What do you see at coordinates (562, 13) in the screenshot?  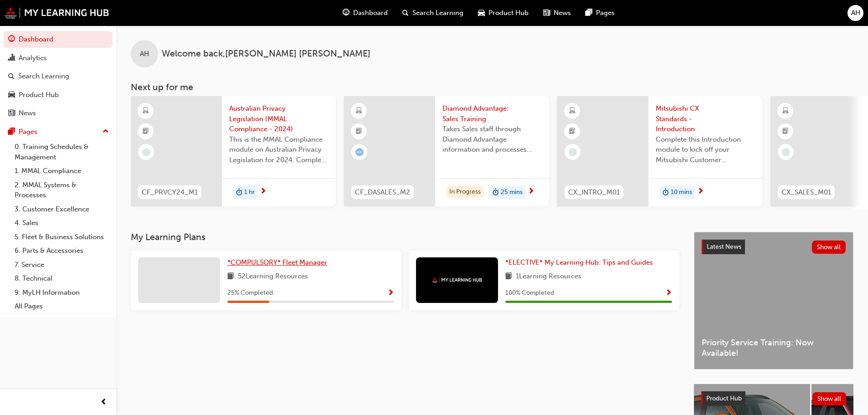 I see `span: News` at bounding box center [562, 13].